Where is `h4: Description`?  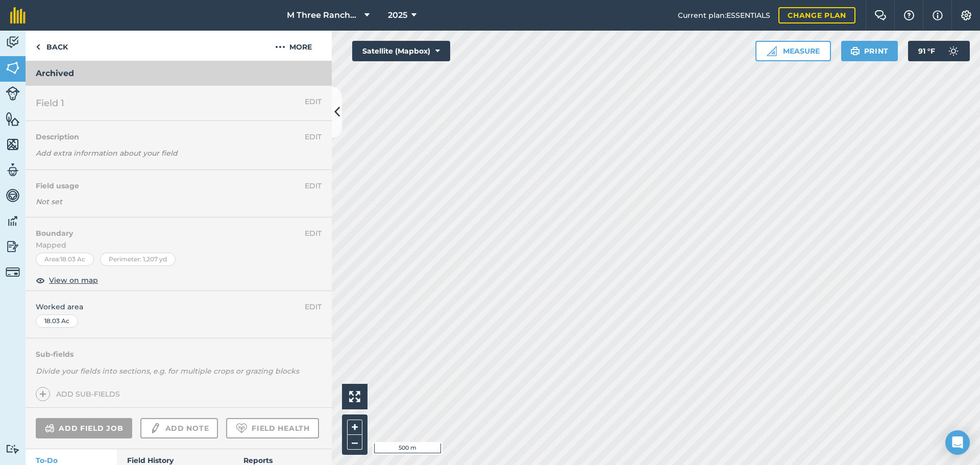 h4: Description is located at coordinates (179, 137).